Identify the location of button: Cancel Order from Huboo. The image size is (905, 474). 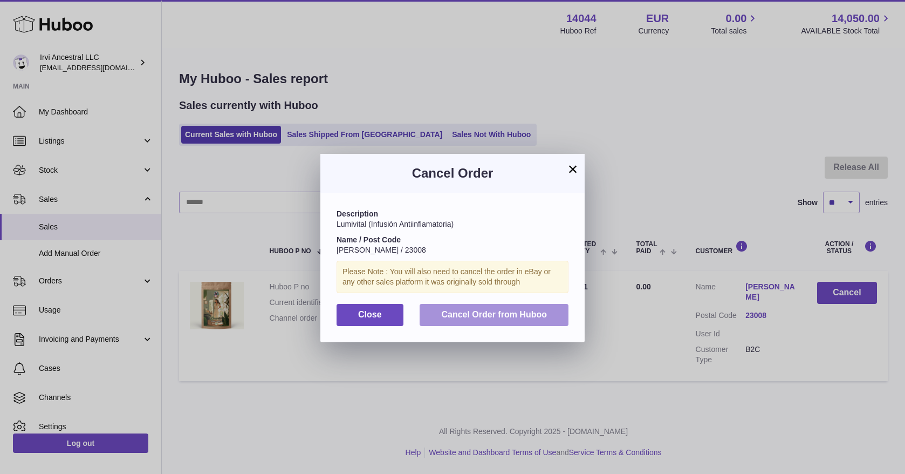
(494, 315).